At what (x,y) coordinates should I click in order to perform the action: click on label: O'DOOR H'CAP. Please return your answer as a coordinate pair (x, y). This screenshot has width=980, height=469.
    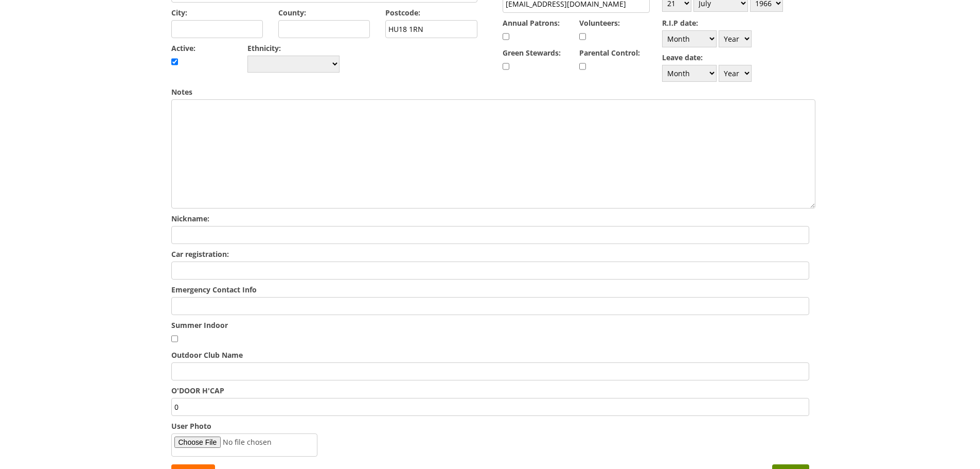
    Looking at the image, I should click on (490, 390).